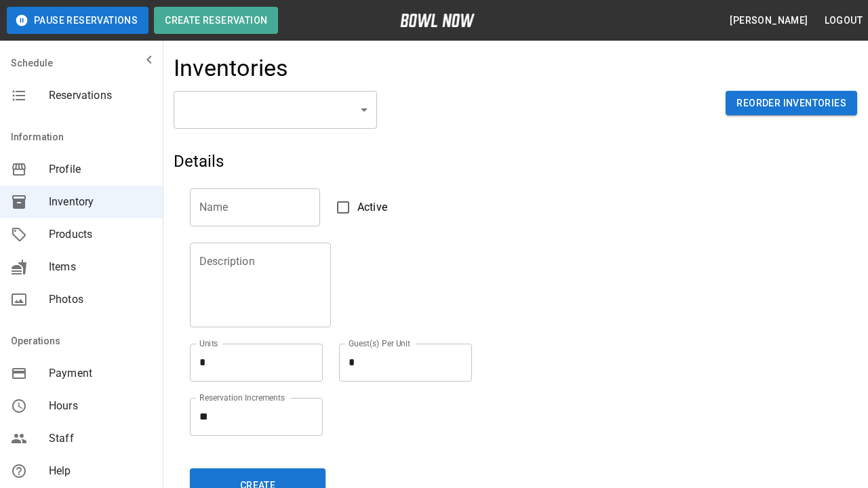 Image resolution: width=868 pixels, height=488 pixels. Describe the element at coordinates (372, 208) in the screenshot. I see `span: Active` at that location.